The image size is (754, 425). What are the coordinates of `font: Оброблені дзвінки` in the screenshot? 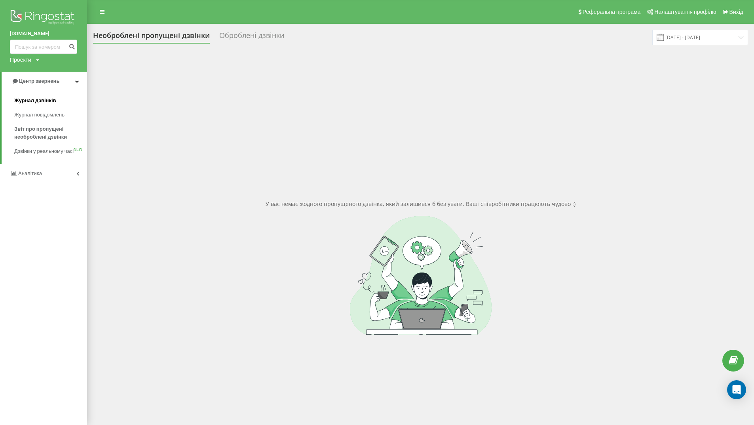 It's located at (252, 35).